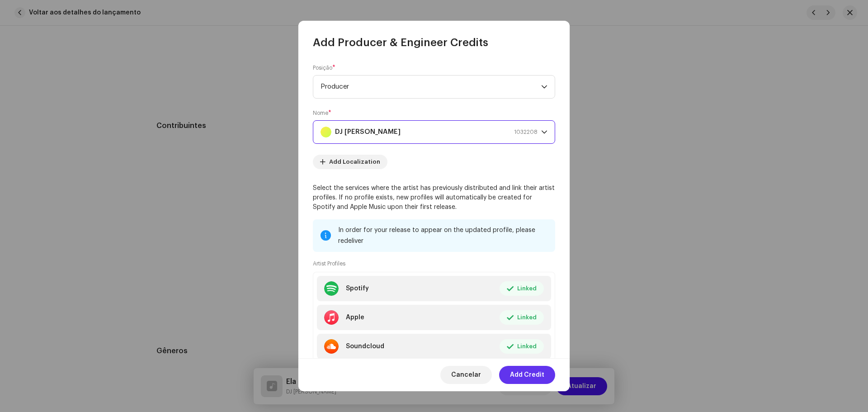 Image resolution: width=868 pixels, height=412 pixels. What do you see at coordinates (324, 68) in the screenshot?
I see `label: Posição` at bounding box center [324, 68].